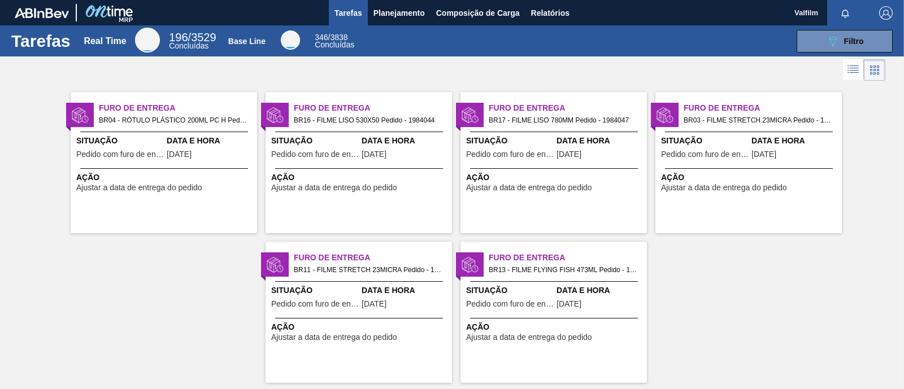 Image resolution: width=904 pixels, height=389 pixels. I want to click on span: BR04 - RÓTULO PLÁSTICO 200ML PC H Pedido - 1988871, so click(173, 120).